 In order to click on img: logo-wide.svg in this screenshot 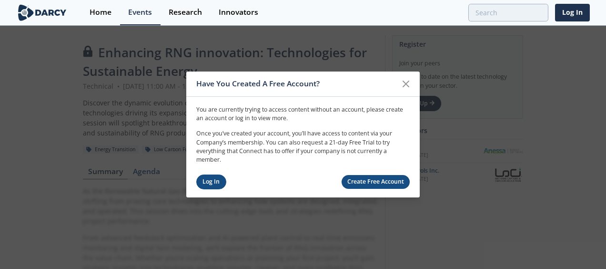, I will do `click(42, 12)`.